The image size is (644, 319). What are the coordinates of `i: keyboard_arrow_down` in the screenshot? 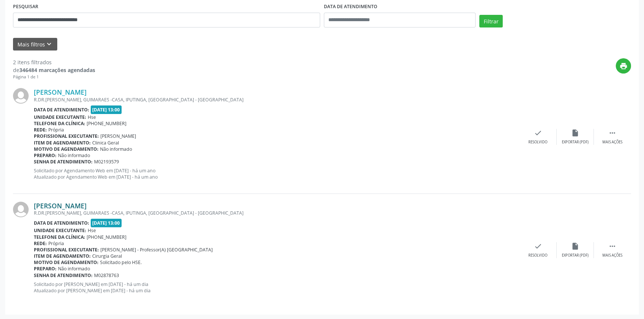 It's located at (49, 44).